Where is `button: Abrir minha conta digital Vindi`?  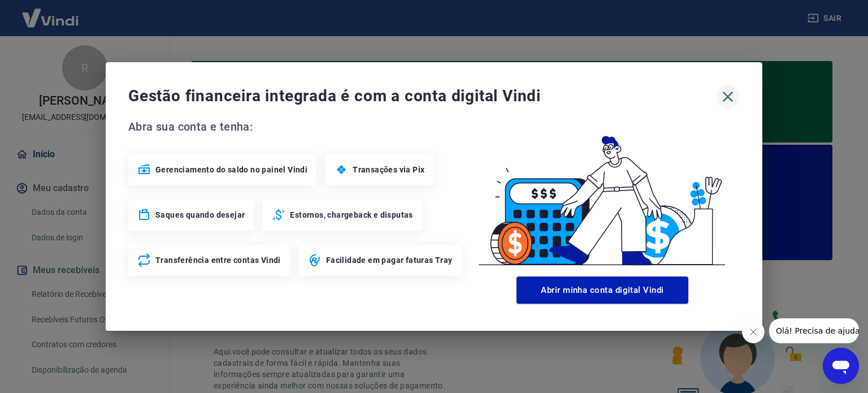 button: Abrir minha conta digital Vindi is located at coordinates (602, 290).